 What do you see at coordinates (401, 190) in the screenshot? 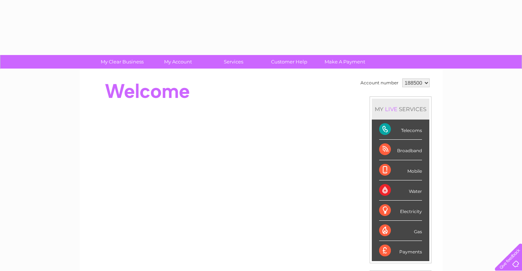
I see `div: Water` at bounding box center [401, 190].